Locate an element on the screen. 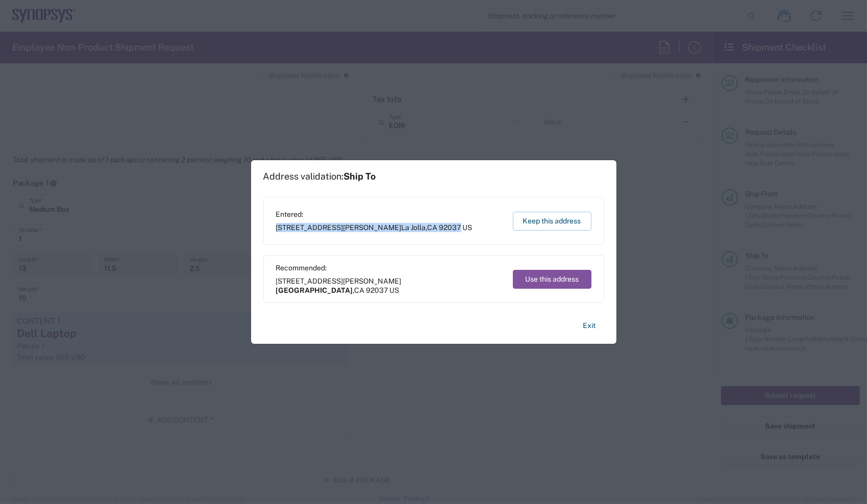 The width and height of the screenshot is (867, 504). button: Use this address is located at coordinates (553, 279).